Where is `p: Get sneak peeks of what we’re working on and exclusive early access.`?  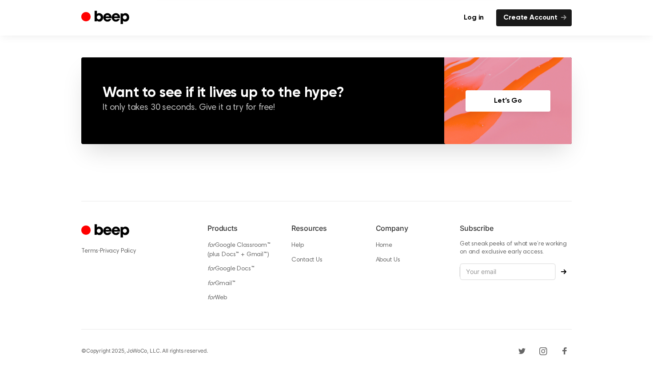 p: Get sneak peeks of what we’re working on and exclusive early access. is located at coordinates (516, 248).